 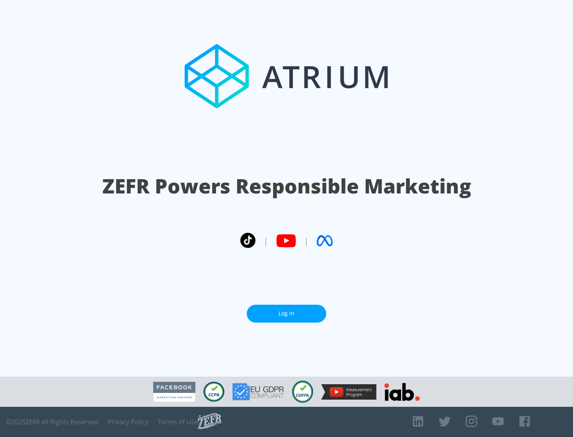 I want to click on img: Facebook Marketing Partner, so click(x=174, y=392).